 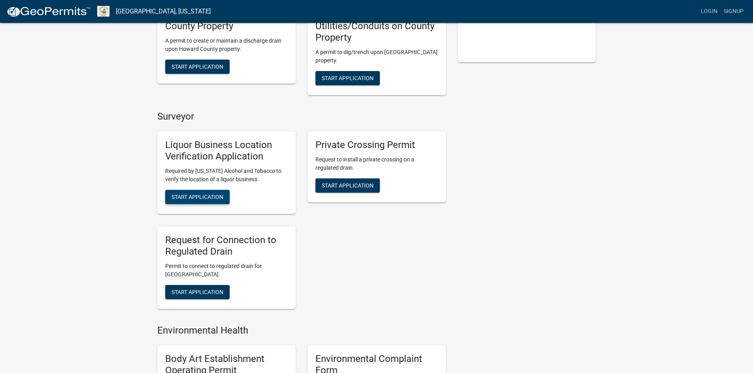 I want to click on a: Signup, so click(x=734, y=11).